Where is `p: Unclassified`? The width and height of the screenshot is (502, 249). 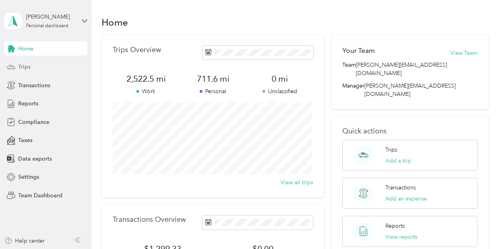
p: Unclassified is located at coordinates (279, 91).